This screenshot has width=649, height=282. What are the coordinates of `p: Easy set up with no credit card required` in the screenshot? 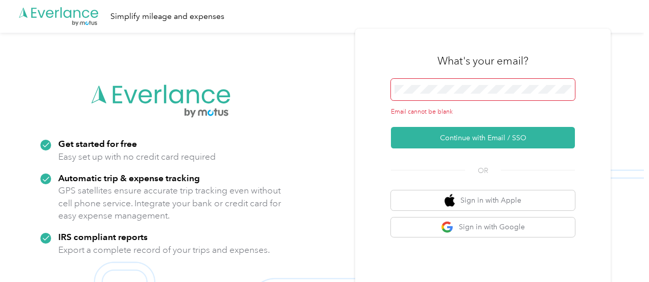 It's located at (137, 156).